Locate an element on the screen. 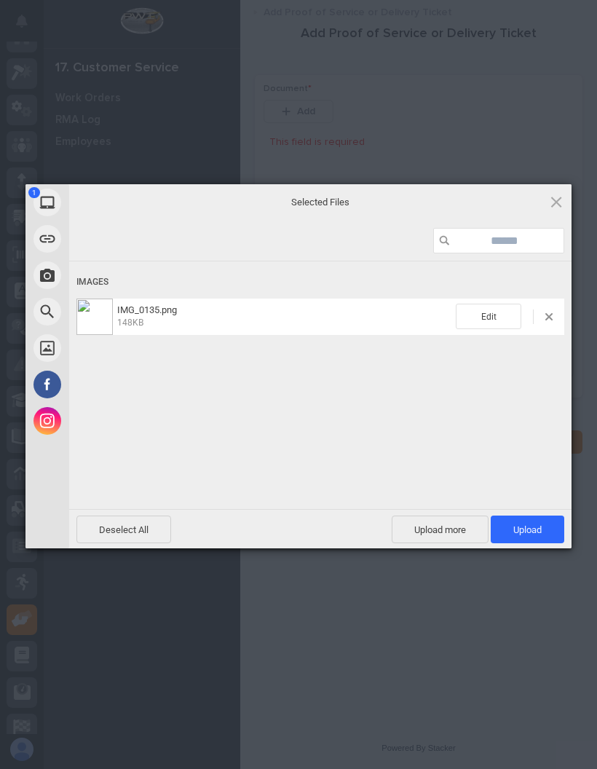 The image size is (597, 769). div: Web Search is located at coordinates (113, 312).